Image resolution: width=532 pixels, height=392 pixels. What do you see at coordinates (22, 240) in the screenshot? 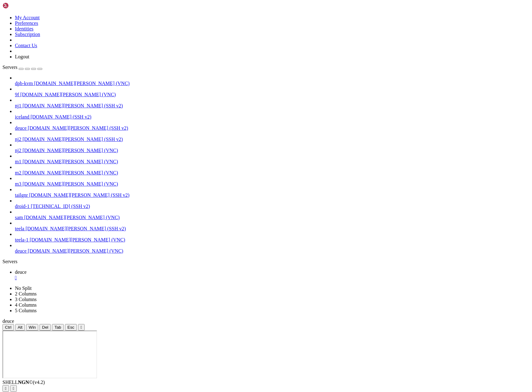
I see `span: teela-1` at bounding box center [22, 240].